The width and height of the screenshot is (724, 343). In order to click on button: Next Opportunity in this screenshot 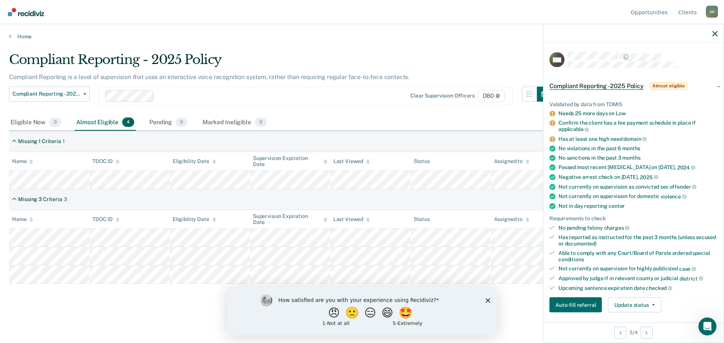, I will do `click(646, 333)`.